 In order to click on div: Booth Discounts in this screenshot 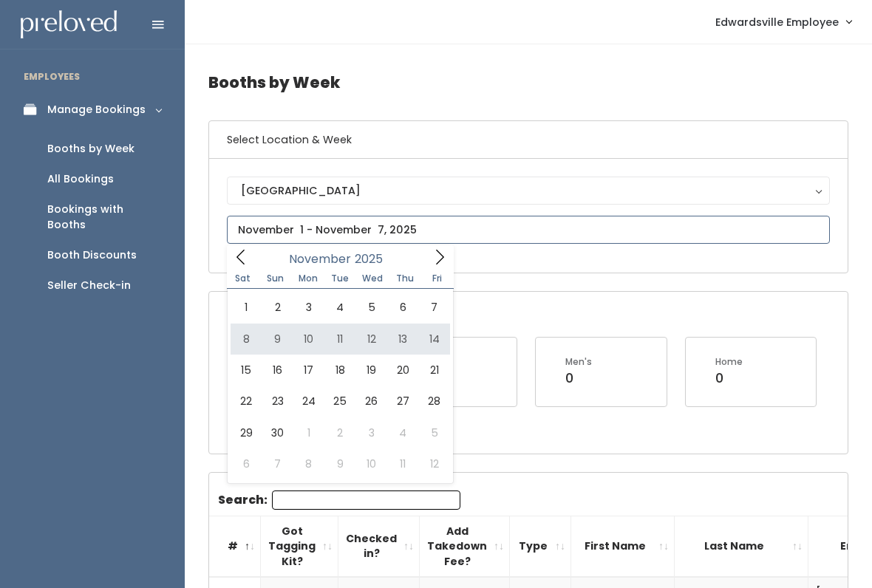, I will do `click(92, 254)`.